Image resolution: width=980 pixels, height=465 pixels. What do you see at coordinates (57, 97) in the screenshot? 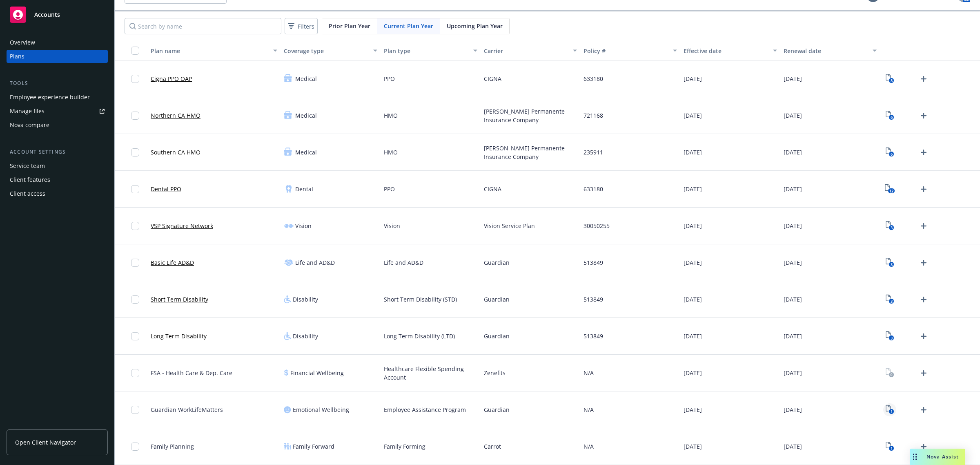
I see `a: Employee experience builder` at bounding box center [57, 97].